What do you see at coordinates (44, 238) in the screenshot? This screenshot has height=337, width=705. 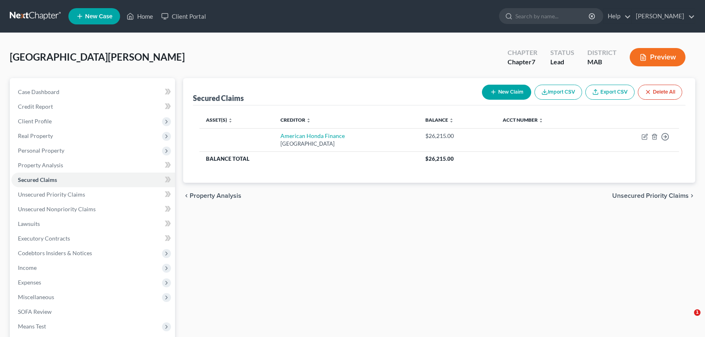 I see `span: Executory Contracts` at bounding box center [44, 238].